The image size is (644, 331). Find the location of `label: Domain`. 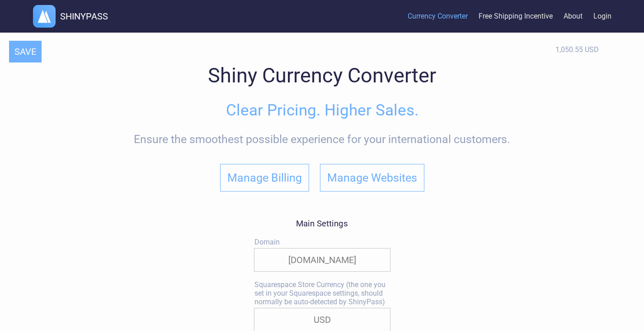

label: Domain is located at coordinates (322, 242).